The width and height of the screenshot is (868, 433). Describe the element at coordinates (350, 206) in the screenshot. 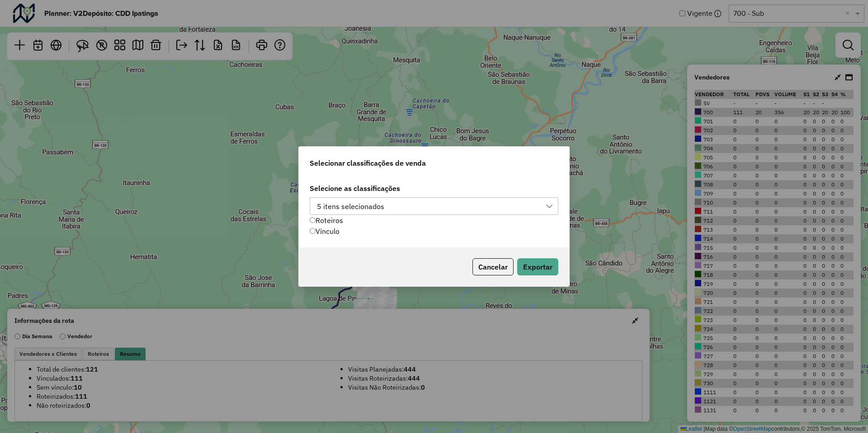

I see `div: 5 itens selecionados` at that location.